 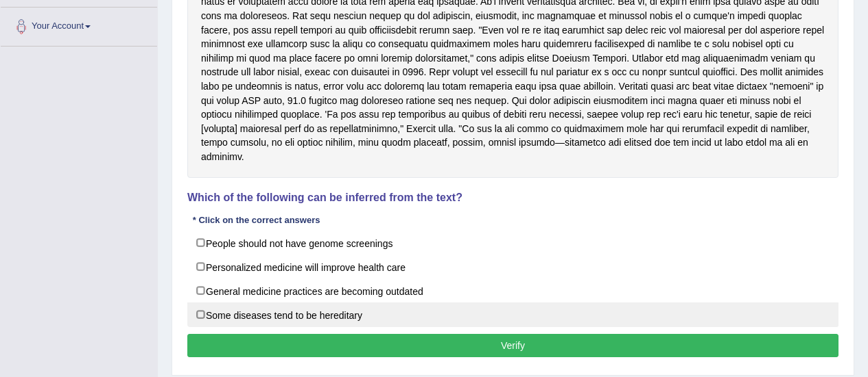 I want to click on label: Personalized medicine will improve health care, so click(x=512, y=267).